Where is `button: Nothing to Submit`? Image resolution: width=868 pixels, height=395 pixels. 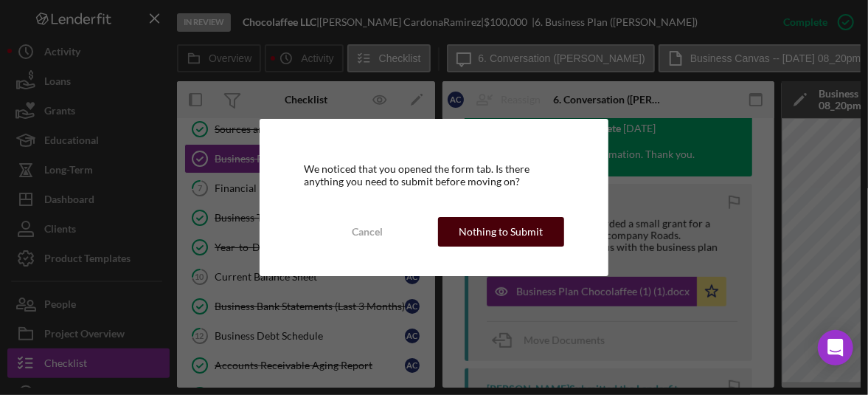 button: Nothing to Submit is located at coordinates (501, 232).